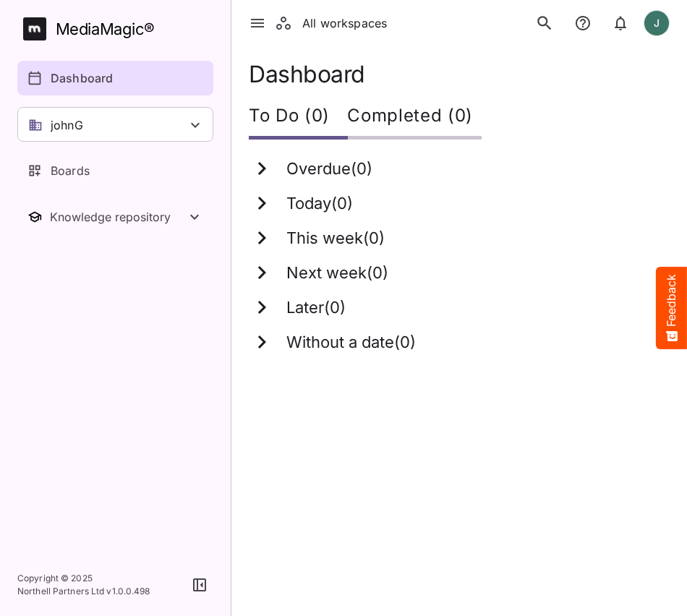 This screenshot has height=616, width=687. Describe the element at coordinates (329, 169) in the screenshot. I see `h3: Overdue ( 0 )` at that location.